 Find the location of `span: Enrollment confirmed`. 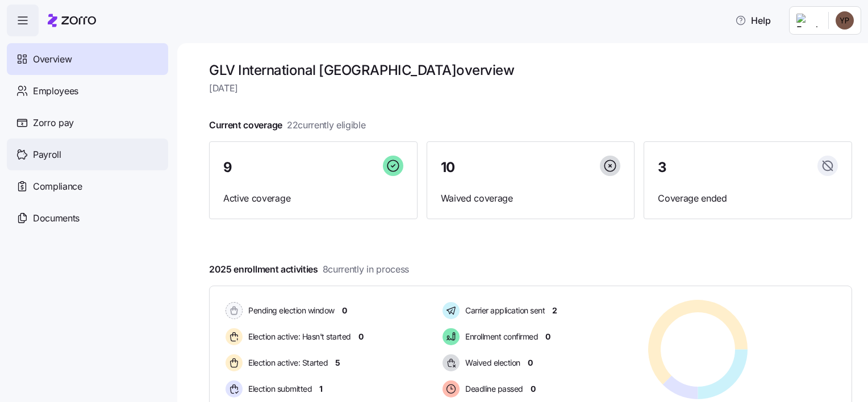

span: Enrollment confirmed is located at coordinates (500, 336).